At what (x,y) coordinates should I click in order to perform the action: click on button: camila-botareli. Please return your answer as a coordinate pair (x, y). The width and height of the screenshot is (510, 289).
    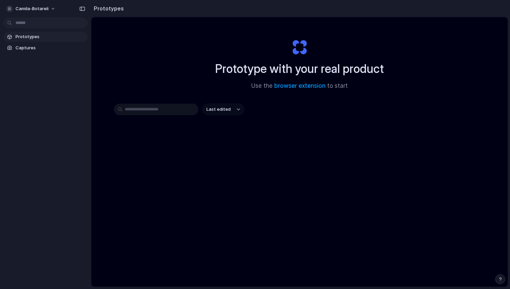
    Looking at the image, I should click on (31, 9).